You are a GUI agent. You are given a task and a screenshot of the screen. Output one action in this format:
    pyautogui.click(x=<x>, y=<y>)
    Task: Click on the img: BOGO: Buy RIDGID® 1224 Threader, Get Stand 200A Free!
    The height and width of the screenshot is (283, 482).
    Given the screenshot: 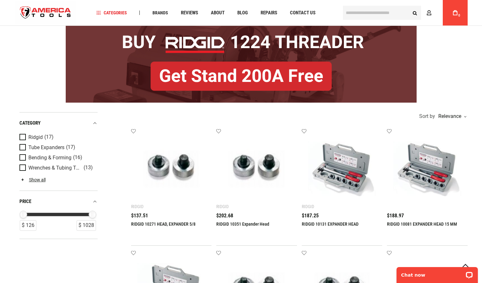 What is the action you would take?
    pyautogui.click(x=241, y=60)
    